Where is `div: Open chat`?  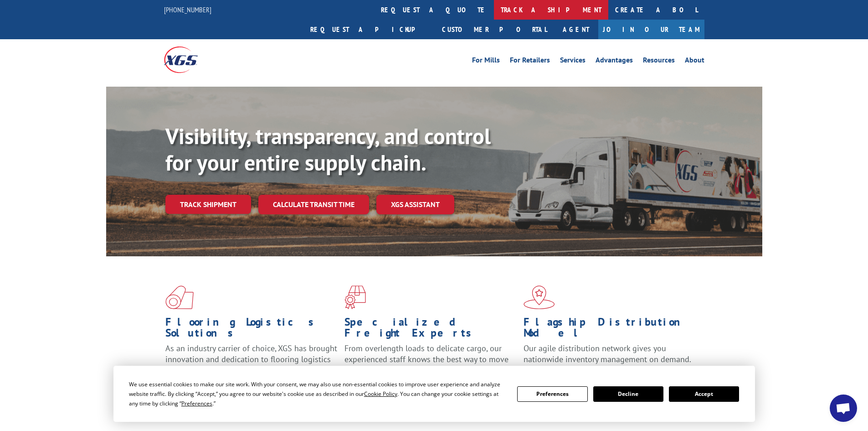 div: Open chat is located at coordinates (843, 408).